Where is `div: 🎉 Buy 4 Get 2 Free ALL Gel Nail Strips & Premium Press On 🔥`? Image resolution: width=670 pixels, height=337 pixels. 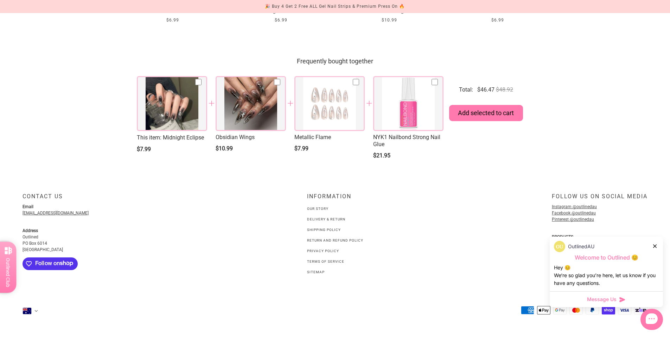 div: 🎉 Buy 4 Get 2 Free ALL Gel Nail Strips & Premium Press On 🔥 is located at coordinates (335, 6).